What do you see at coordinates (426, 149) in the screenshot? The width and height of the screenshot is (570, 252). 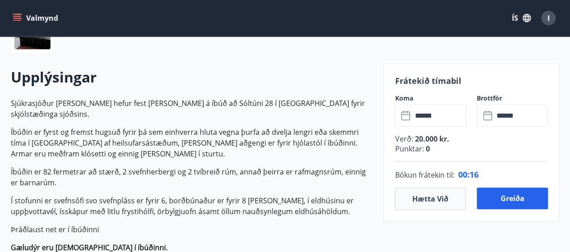 I see `span: 0` at bounding box center [426, 149].